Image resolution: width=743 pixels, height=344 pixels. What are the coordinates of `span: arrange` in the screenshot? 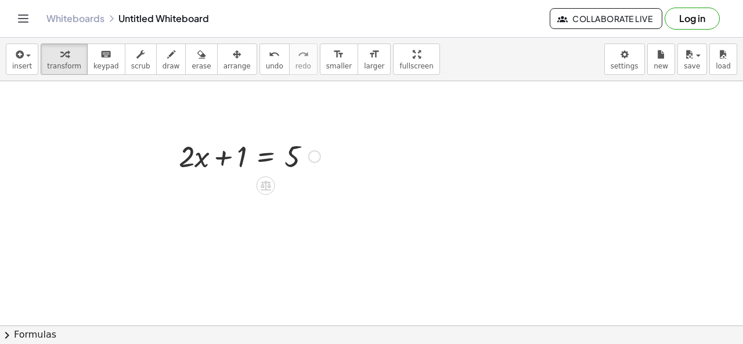 It's located at (237, 66).